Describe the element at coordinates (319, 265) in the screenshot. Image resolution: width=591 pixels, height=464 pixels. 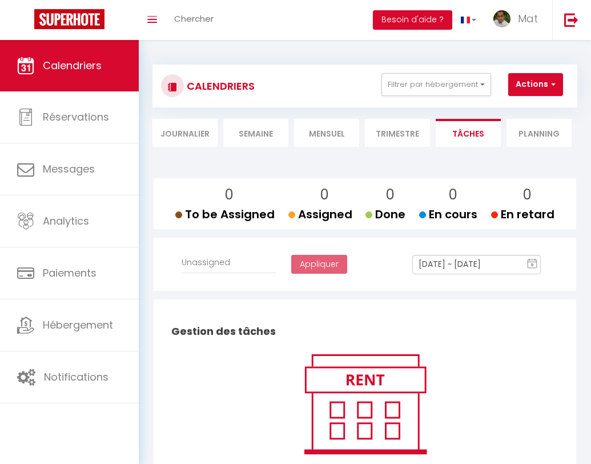
I see `button: Appliquer` at that location.